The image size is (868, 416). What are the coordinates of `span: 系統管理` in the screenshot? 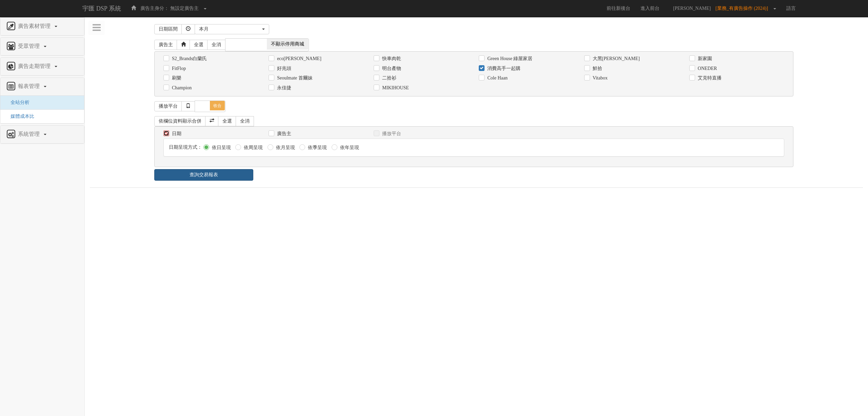 It's located at (29, 134).